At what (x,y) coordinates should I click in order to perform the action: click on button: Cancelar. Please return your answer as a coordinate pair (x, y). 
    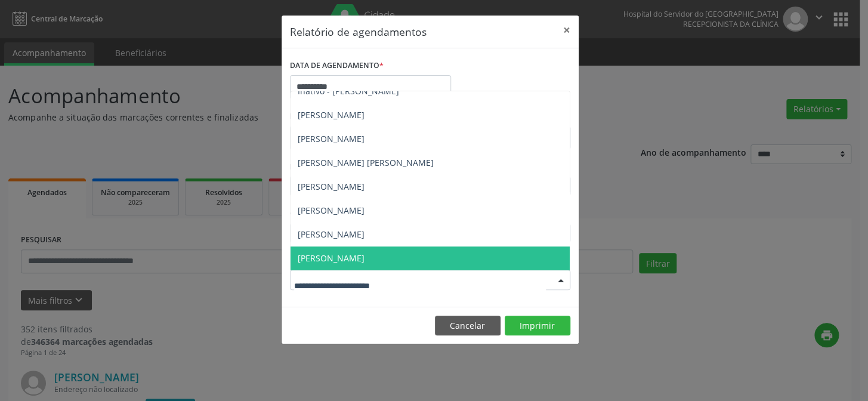
    Looking at the image, I should click on (468, 326).